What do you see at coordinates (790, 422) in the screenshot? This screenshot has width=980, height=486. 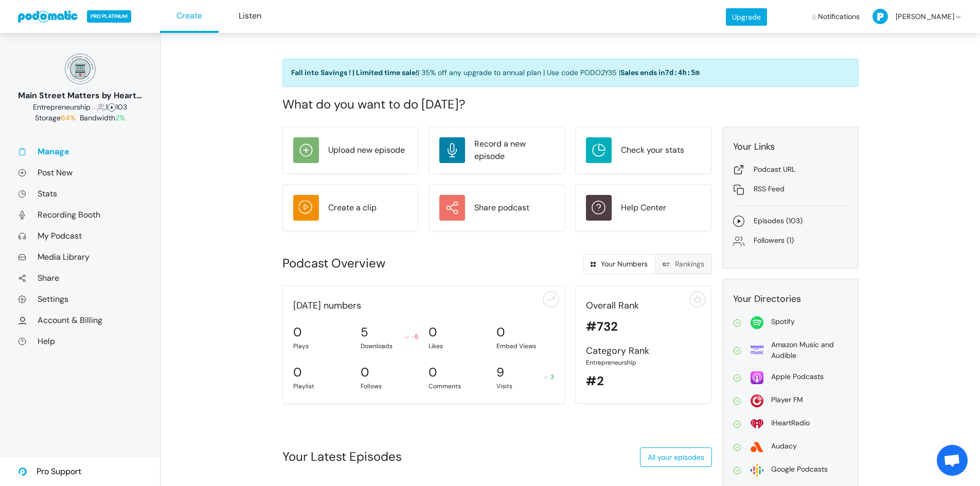 I see `div: iHeartRadio` at bounding box center [790, 422].